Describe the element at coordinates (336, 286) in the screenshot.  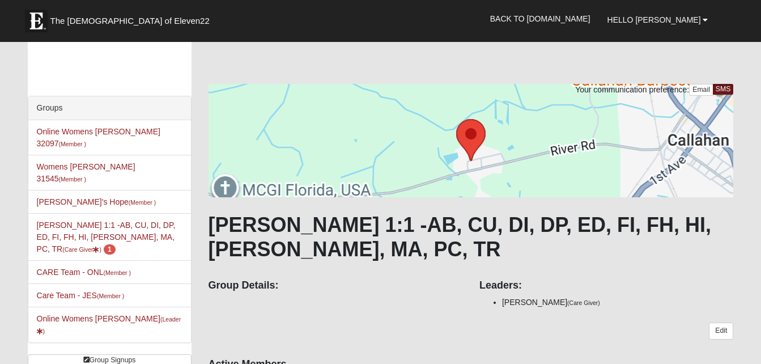
I see `h4: Group Details:` at that location.